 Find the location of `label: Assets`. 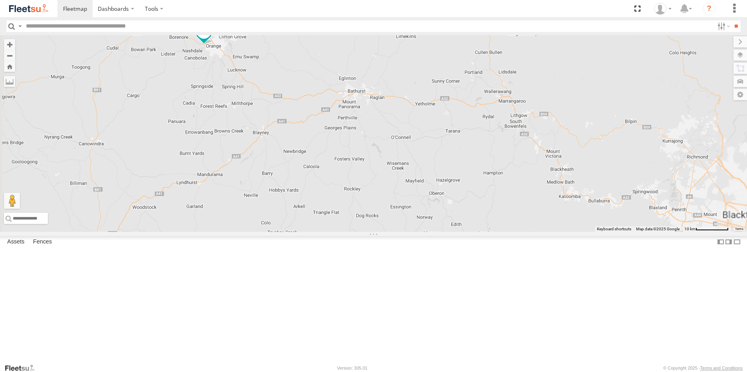

label: Assets is located at coordinates (16, 242).